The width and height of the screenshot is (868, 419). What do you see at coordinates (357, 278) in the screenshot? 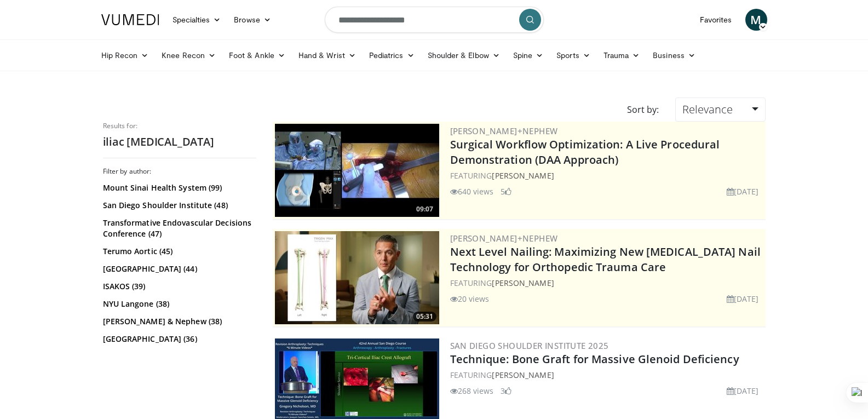
I see `img: f5bb47d0-b35c-4442-9f96-a7b2c2350023.300x170_q85_crop-smart_upscale.jpg` at bounding box center [357, 278].